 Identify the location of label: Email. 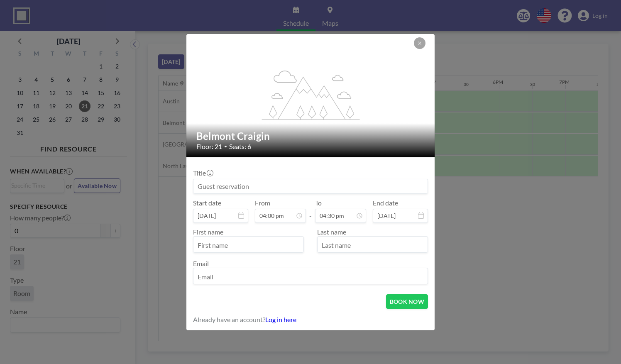
(201, 263).